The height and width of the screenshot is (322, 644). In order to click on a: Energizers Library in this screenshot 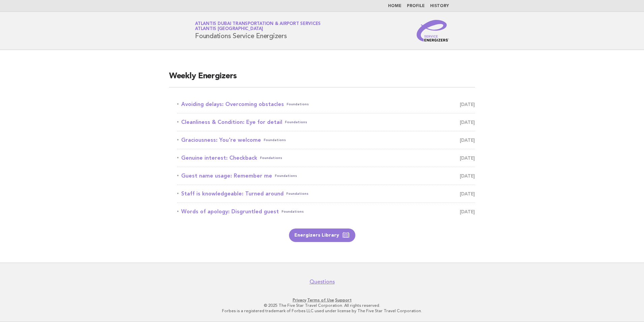, I will do `click(322, 235)`.